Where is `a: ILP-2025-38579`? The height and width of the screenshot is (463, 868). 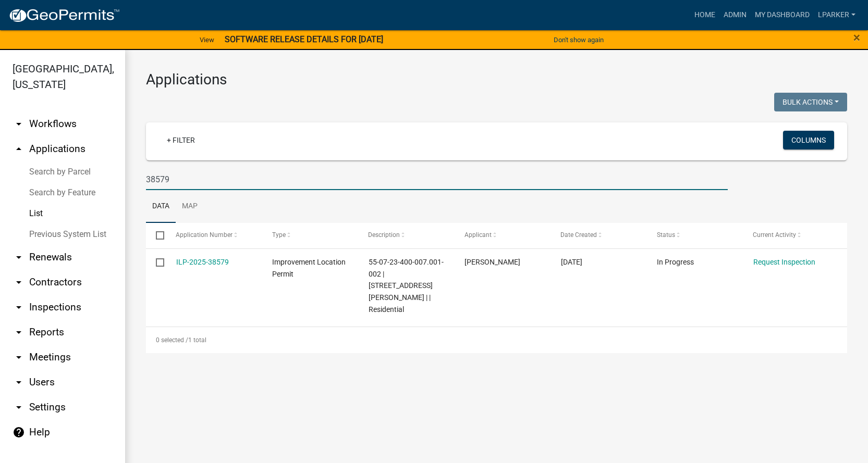
a: ILP-2025-38579 is located at coordinates (202, 262).